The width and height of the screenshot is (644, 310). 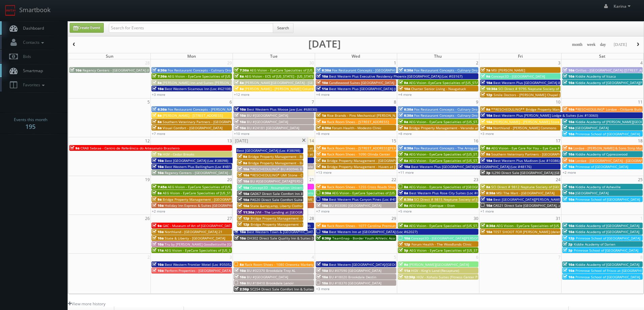 What do you see at coordinates (277, 200) in the screenshot?
I see `span: PA520 Direct Sale Comfort Suites` at bounding box center [277, 200].